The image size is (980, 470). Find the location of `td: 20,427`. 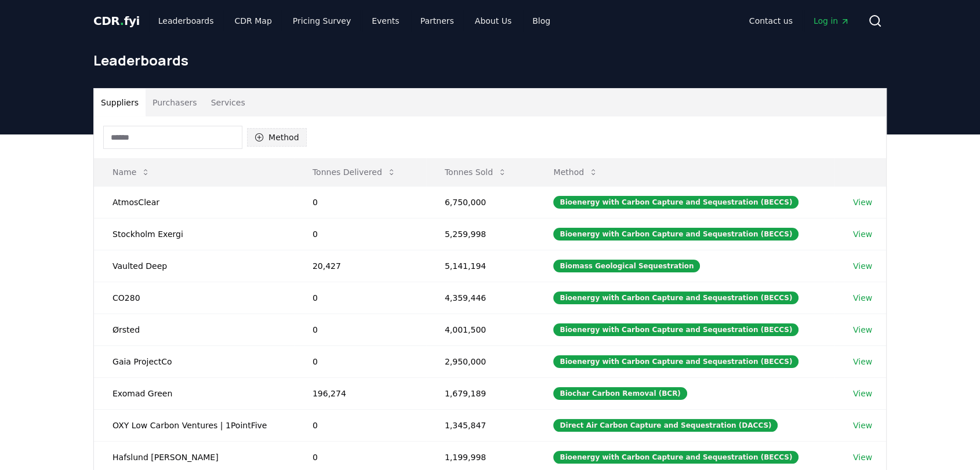

td: 20,427 is located at coordinates (360, 265).